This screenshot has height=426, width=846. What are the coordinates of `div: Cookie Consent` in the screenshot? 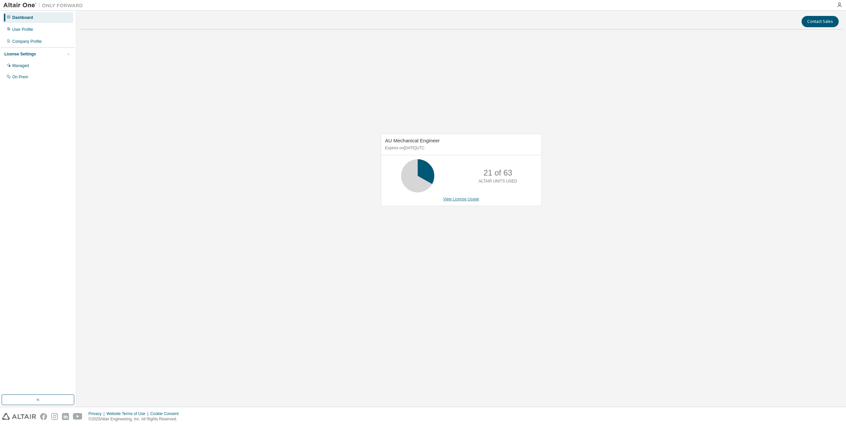 It's located at (166, 414).